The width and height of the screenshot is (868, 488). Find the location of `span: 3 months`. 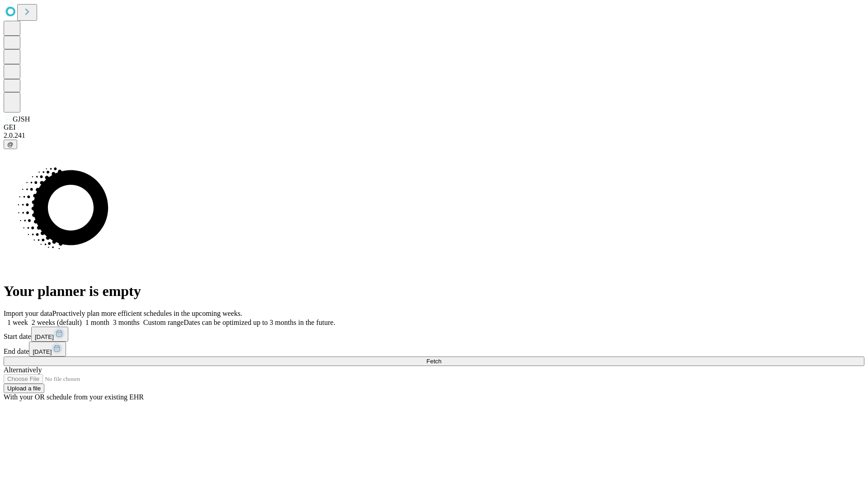

span: 3 months is located at coordinates (126, 322).